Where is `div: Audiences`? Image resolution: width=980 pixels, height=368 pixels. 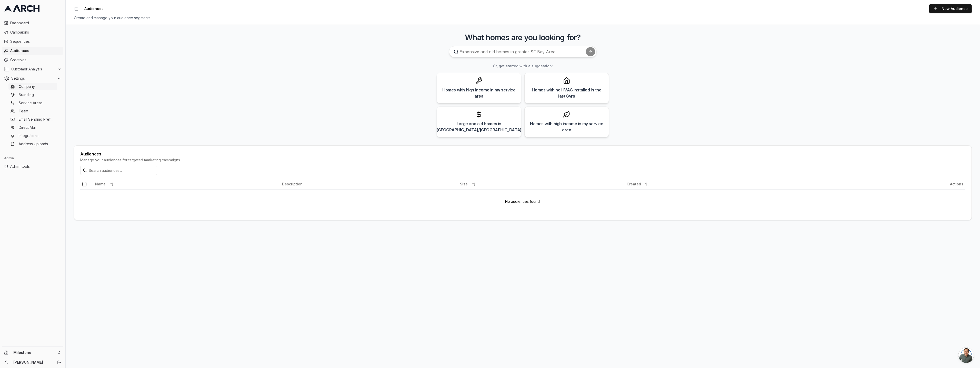 div: Audiences is located at coordinates (523, 154).